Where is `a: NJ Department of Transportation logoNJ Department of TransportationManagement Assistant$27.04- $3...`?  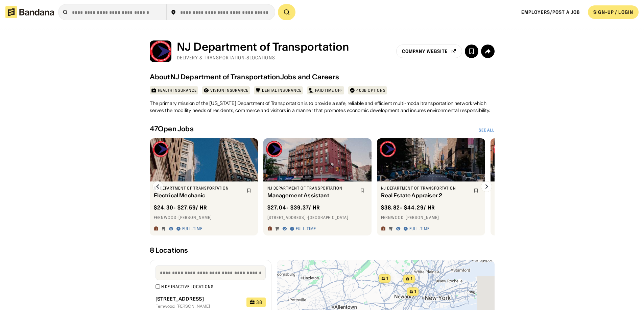 a: NJ Department of Transportation logoNJ Department of TransportationManagement Assistant$27.04- $3... is located at coordinates (318, 187).